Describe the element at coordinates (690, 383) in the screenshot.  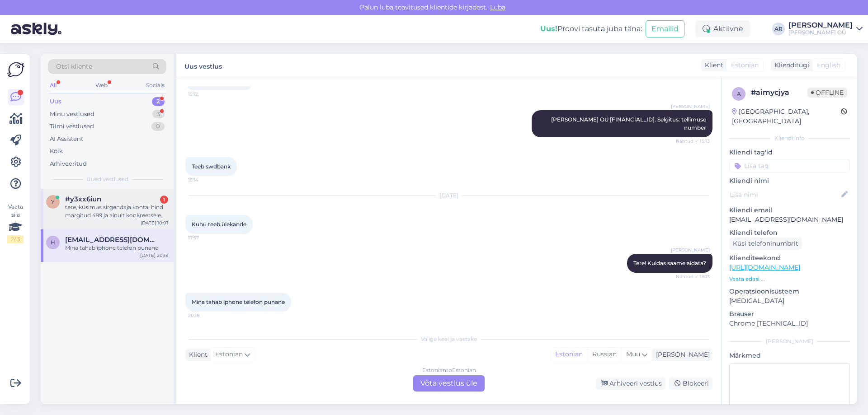
I see `div: Blokeeri` at that location.